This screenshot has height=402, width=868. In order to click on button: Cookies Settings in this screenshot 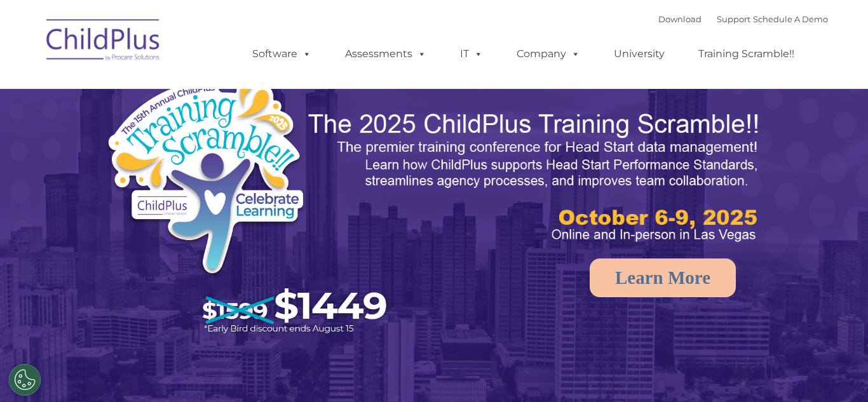, I will do `click(25, 380)`.